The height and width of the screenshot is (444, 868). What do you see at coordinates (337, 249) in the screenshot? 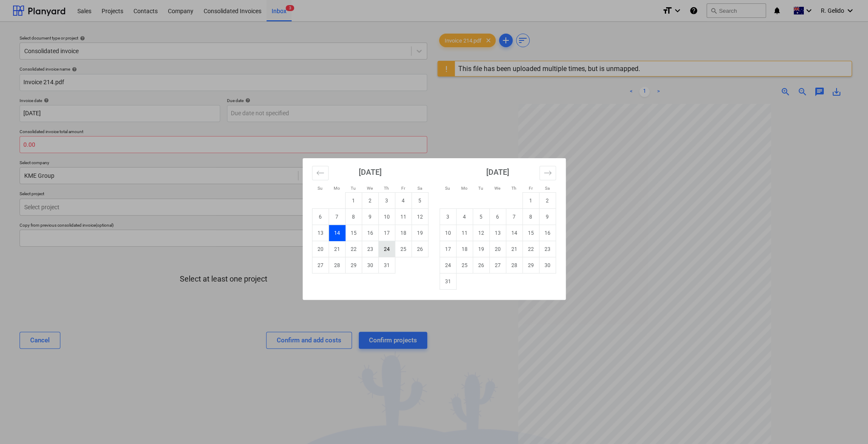
I see `td: Monday, July 21, 2025` at bounding box center [337, 249].